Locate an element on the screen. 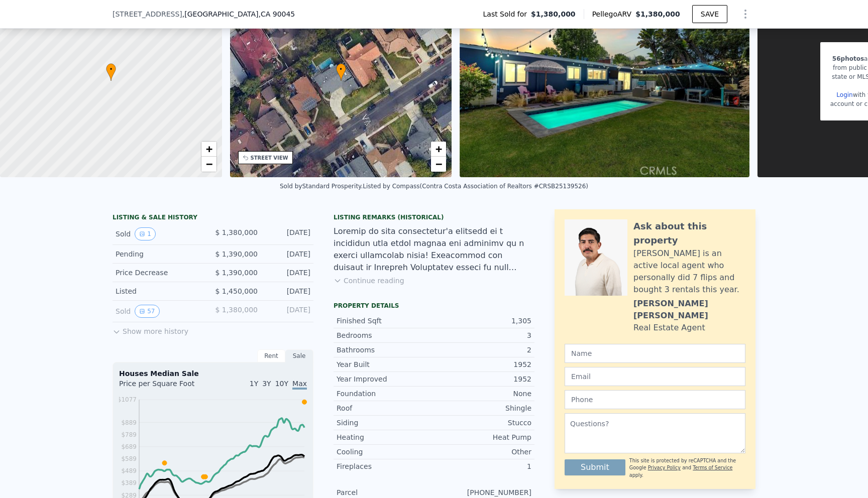 Image resolution: width=868 pixels, height=498 pixels. button: Show Options is located at coordinates (745, 14).